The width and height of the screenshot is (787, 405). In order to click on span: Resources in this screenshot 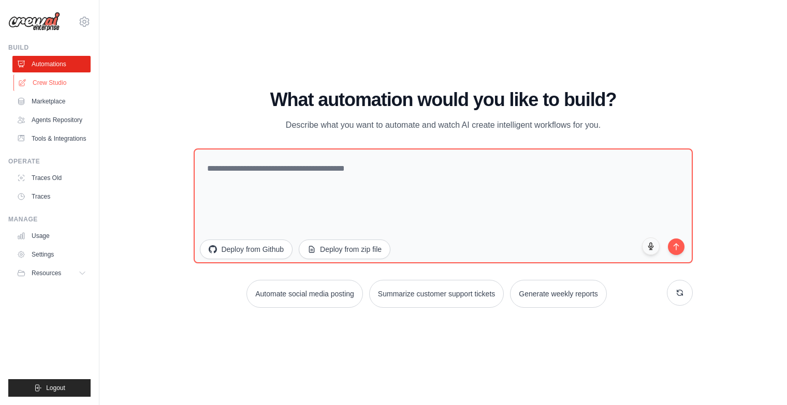, I will do `click(46, 273)`.